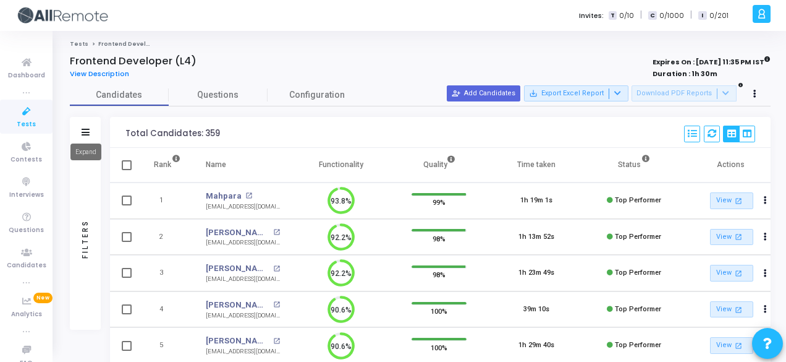 The width and height of the screenshot is (786, 362). What do you see at coordinates (167, 200) in the screenshot?
I see `td: 1` at bounding box center [167, 200].